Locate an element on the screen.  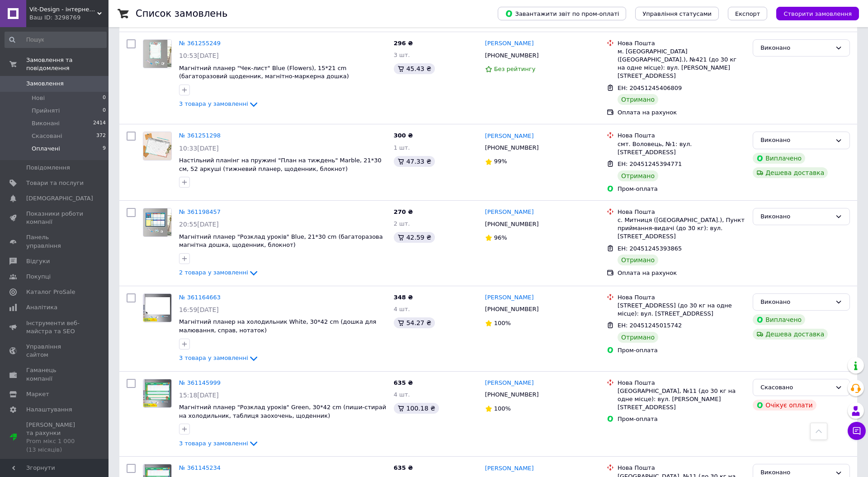
span: Гаманець компанії is located at coordinates (54, 375).